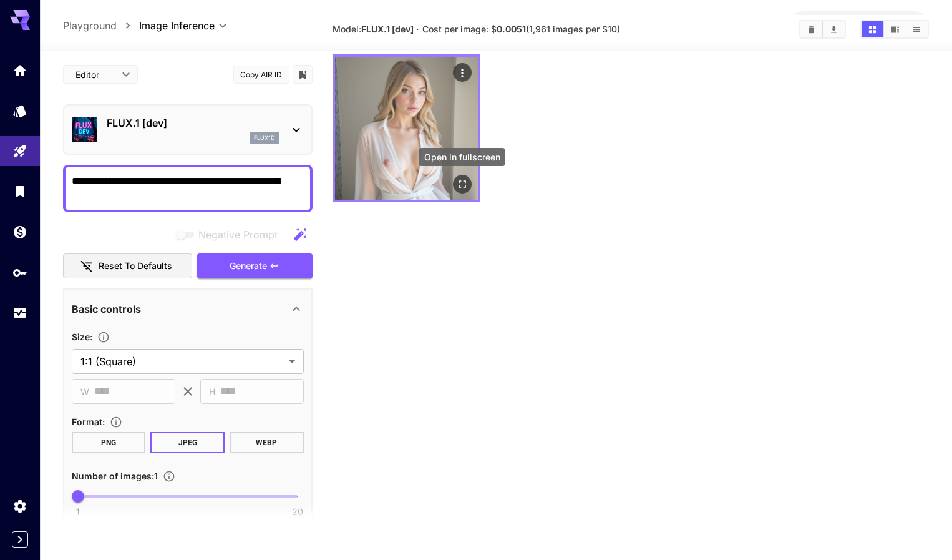  I want to click on div: Clear ImagesDownload All, so click(823, 29).